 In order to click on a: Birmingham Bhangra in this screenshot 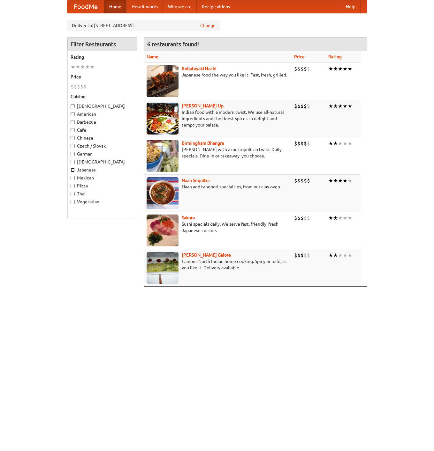, I will do `click(203, 143)`.